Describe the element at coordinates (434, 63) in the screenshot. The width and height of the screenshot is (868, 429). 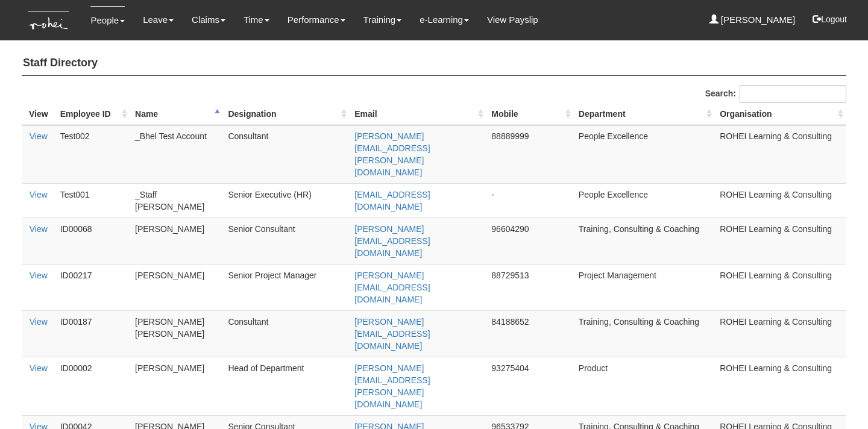
I see `h4: Staff Directory` at that location.